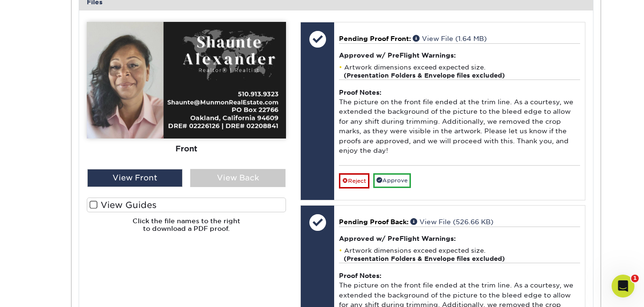  I want to click on a: View File (526.66 KB), so click(452, 222).